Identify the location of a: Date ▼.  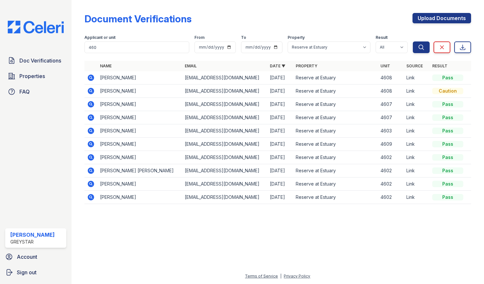
(278, 66).